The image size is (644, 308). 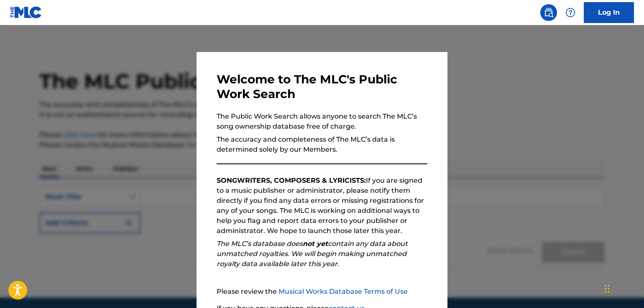 What do you see at coordinates (315, 243) in the screenshot?
I see `strong: not yet` at bounding box center [315, 243].